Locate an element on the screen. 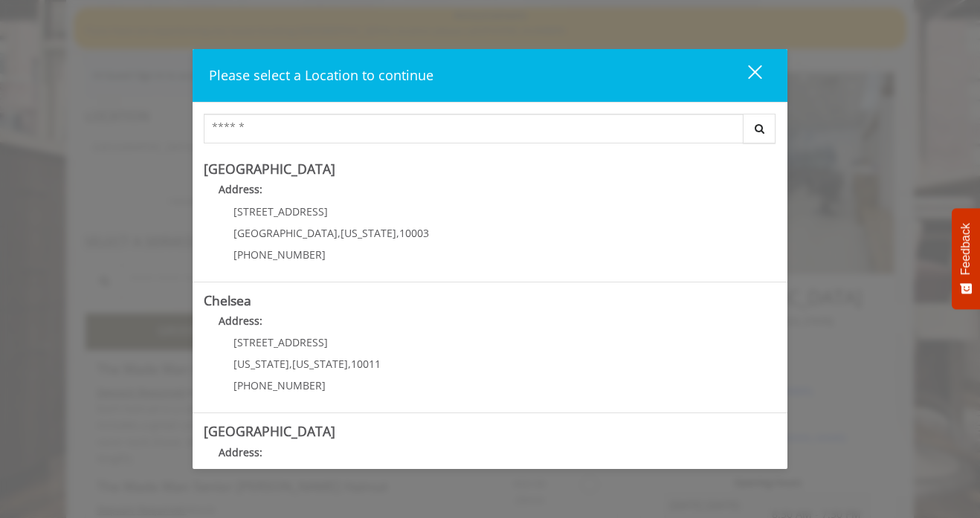 Image resolution: width=980 pixels, height=518 pixels. button: close dialog is located at coordinates (746, 75).